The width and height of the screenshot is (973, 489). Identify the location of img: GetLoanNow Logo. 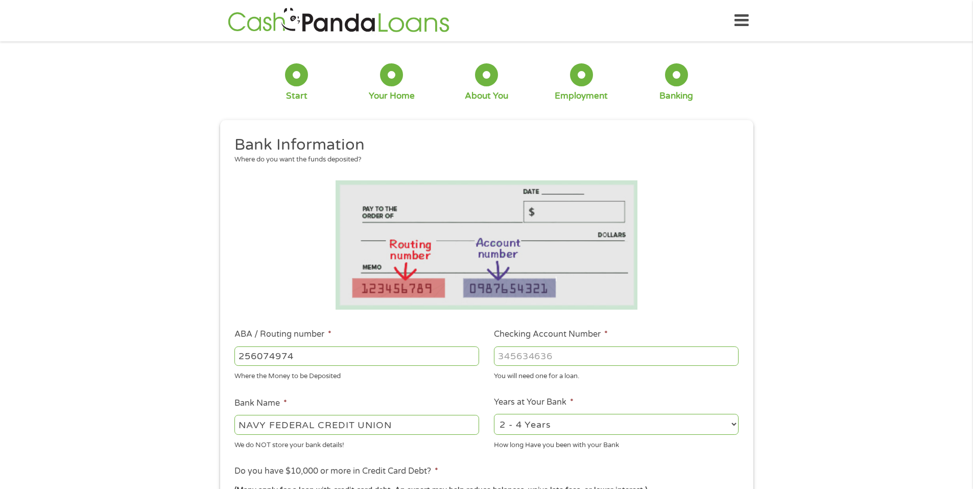
(339, 20).